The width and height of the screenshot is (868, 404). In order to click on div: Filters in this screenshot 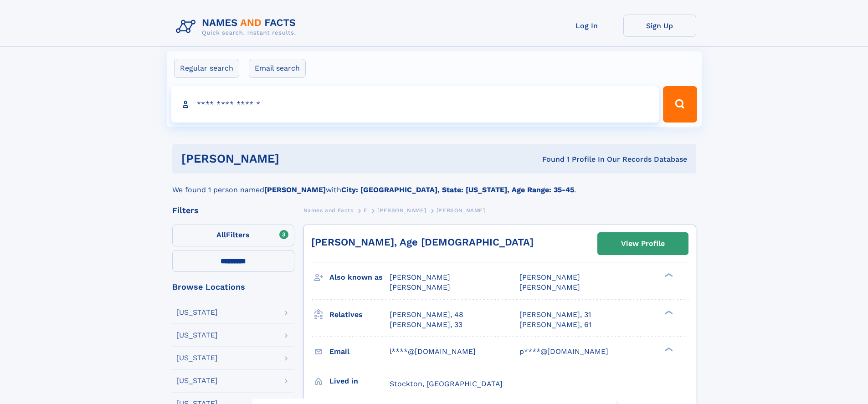, I will do `click(233, 211)`.